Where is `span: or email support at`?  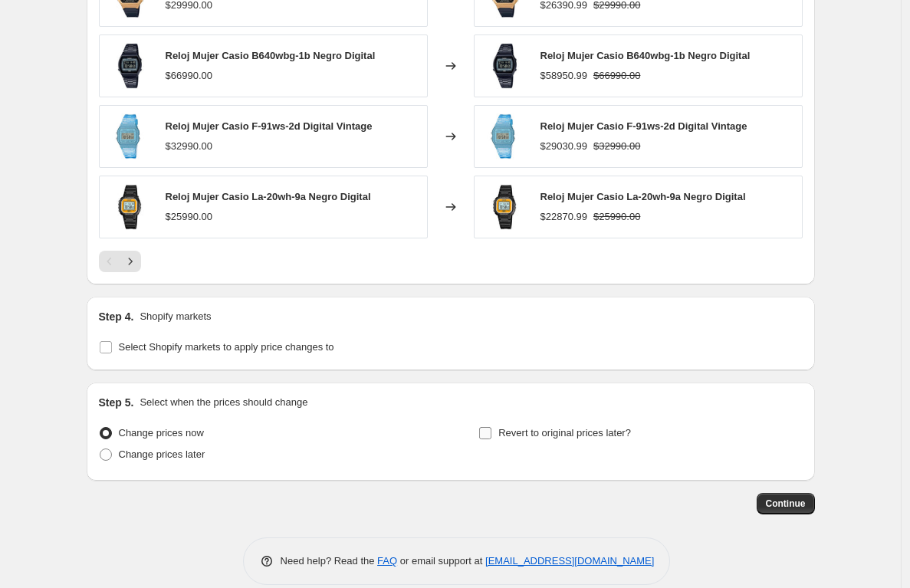 span: or email support at is located at coordinates (441, 560).